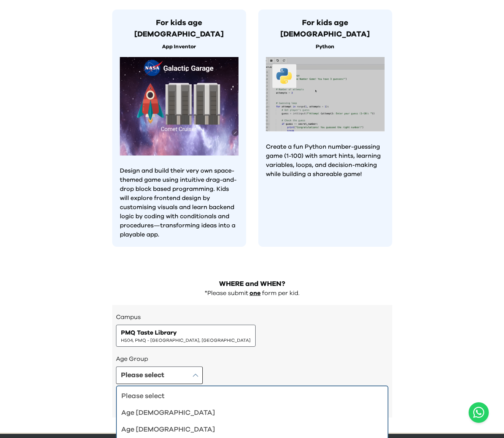  What do you see at coordinates (252, 359) in the screenshot?
I see `h3: Age Group` at bounding box center [252, 359].